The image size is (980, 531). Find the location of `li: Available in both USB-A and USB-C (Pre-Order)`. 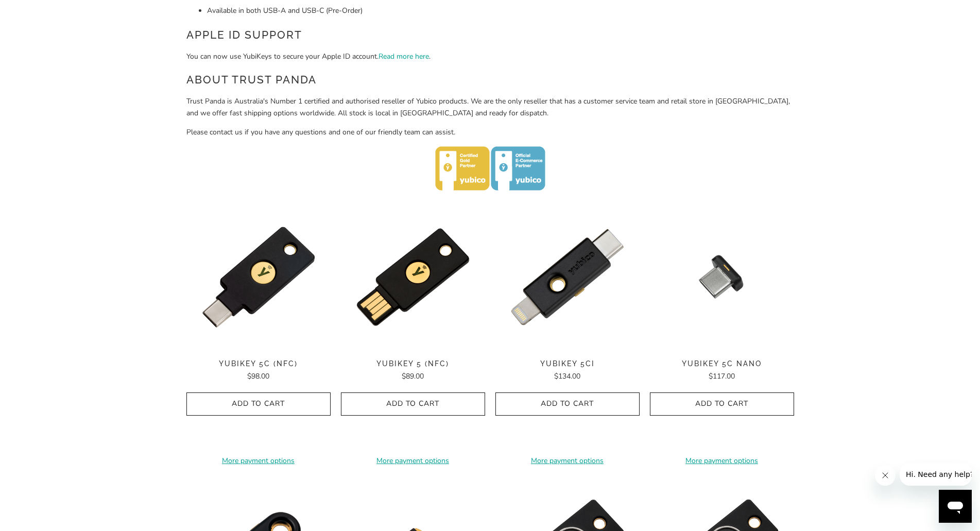

li: Available in both USB-A and USB-C (Pre-Order) is located at coordinates (500, 11).